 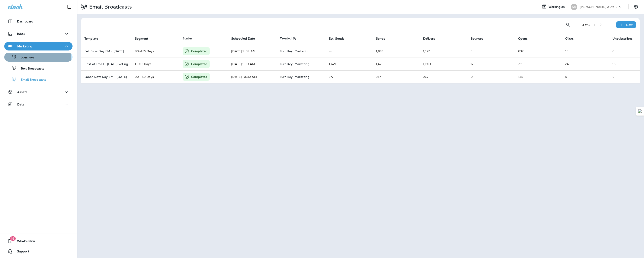 I want to click on button: Journeys, so click(x=38, y=57).